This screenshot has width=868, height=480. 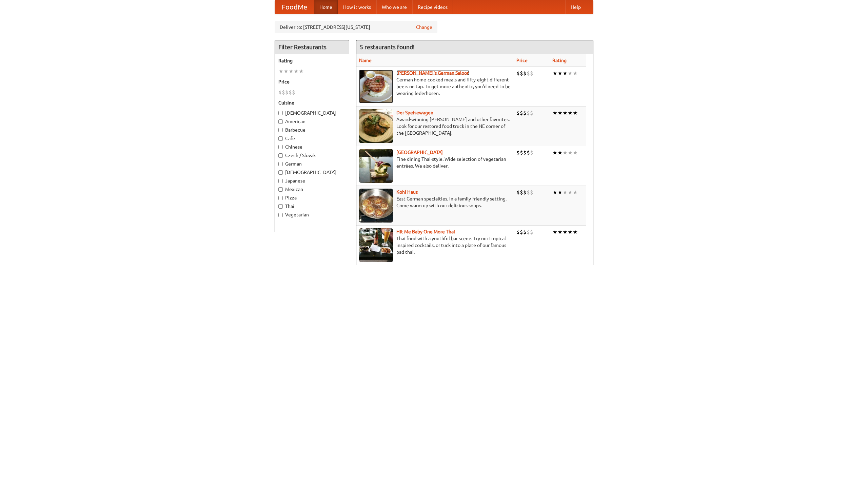 What do you see at coordinates (281, 122) in the screenshot?
I see `input: American` at bounding box center [281, 122].